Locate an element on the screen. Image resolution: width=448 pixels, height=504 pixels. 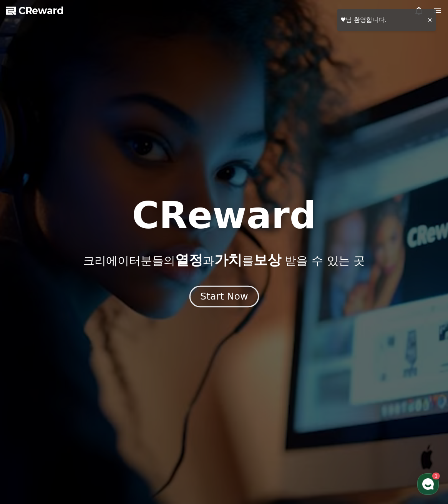
h1: CReward is located at coordinates (224, 216).